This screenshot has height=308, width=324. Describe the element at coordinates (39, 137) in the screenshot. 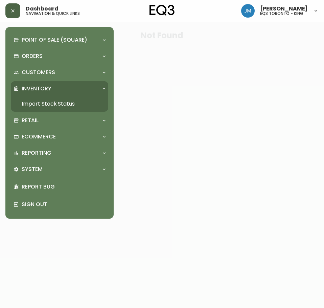

I see `p: Ecommerce` at that location.